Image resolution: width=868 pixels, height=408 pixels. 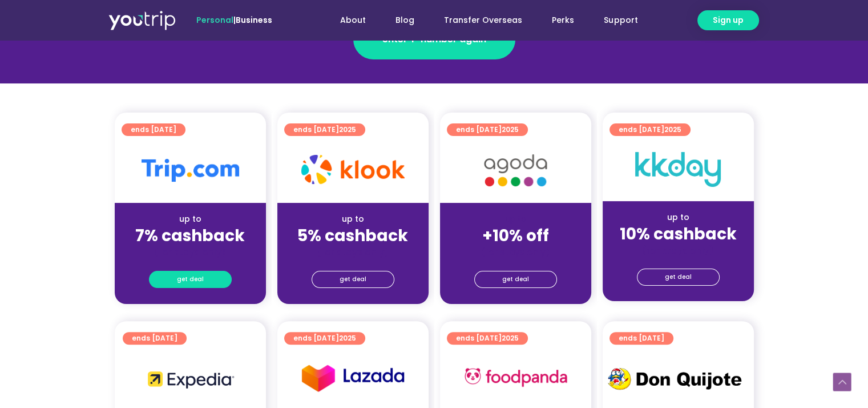 What do you see at coordinates (353, 20) in the screenshot?
I see `a: About` at bounding box center [353, 20].